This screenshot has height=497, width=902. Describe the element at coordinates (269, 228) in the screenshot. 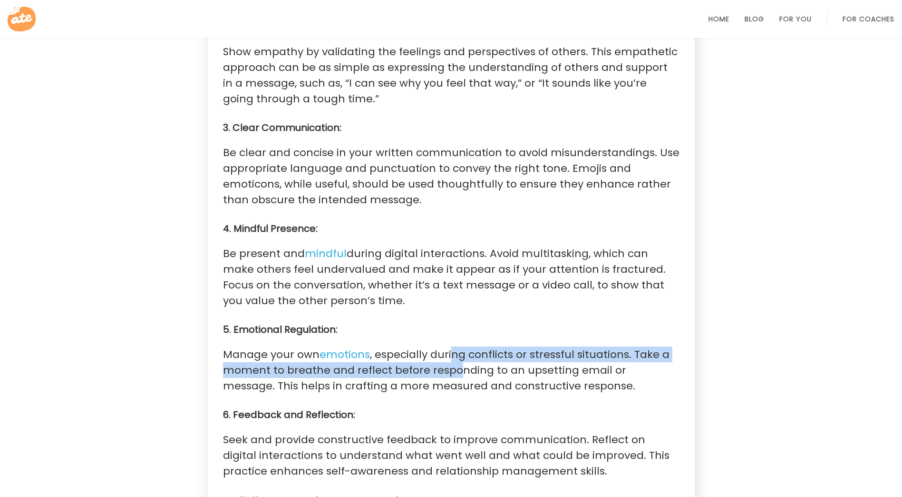

I see `strong: 4. Mindful Presence` at that location.